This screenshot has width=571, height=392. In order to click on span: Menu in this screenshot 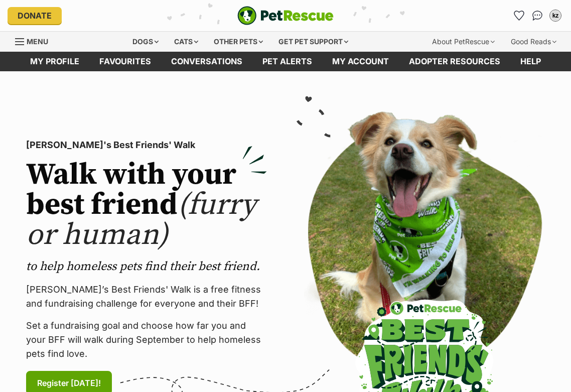, I will do `click(37, 41)`.